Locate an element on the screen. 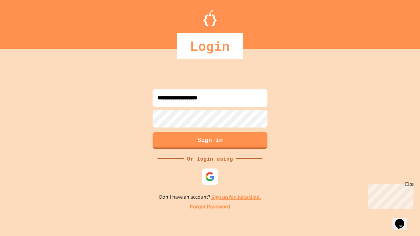 This screenshot has height=236, width=420. div: Or login using is located at coordinates (210, 159).